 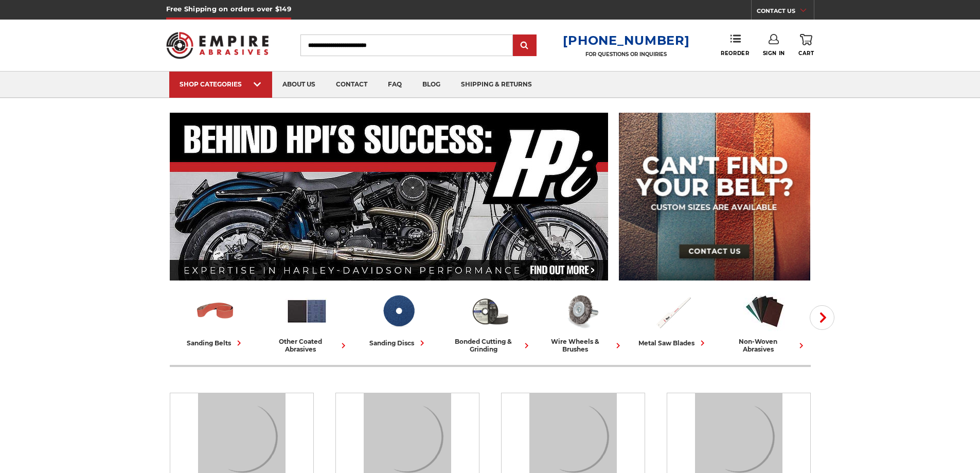 I want to click on a: other coated abrasives, so click(x=307, y=321).